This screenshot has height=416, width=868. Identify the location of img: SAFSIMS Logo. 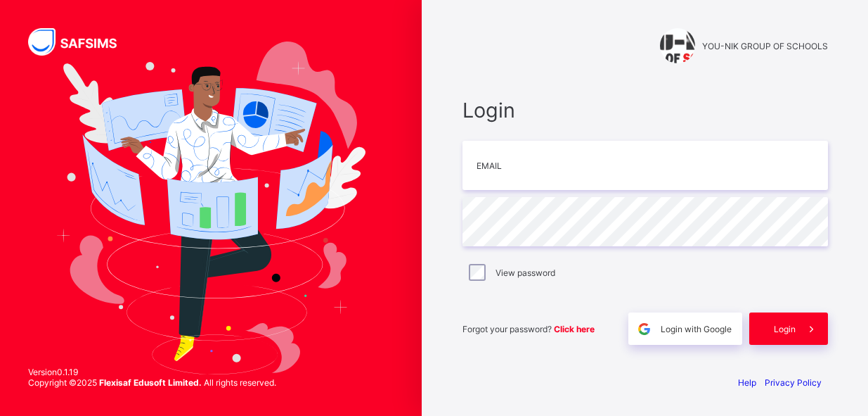
(80, 41).